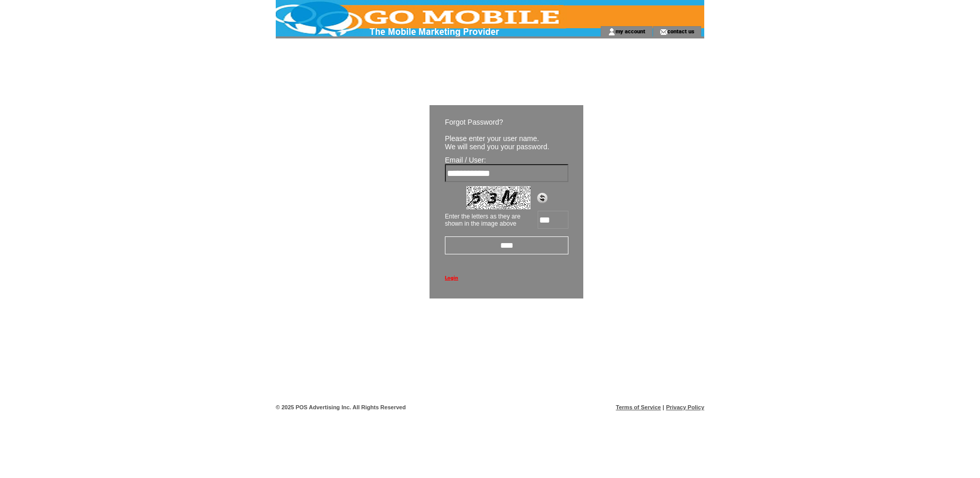 The image size is (980, 478). What do you see at coordinates (542, 198) in the screenshot?
I see `img: refresh.png` at bounding box center [542, 198].